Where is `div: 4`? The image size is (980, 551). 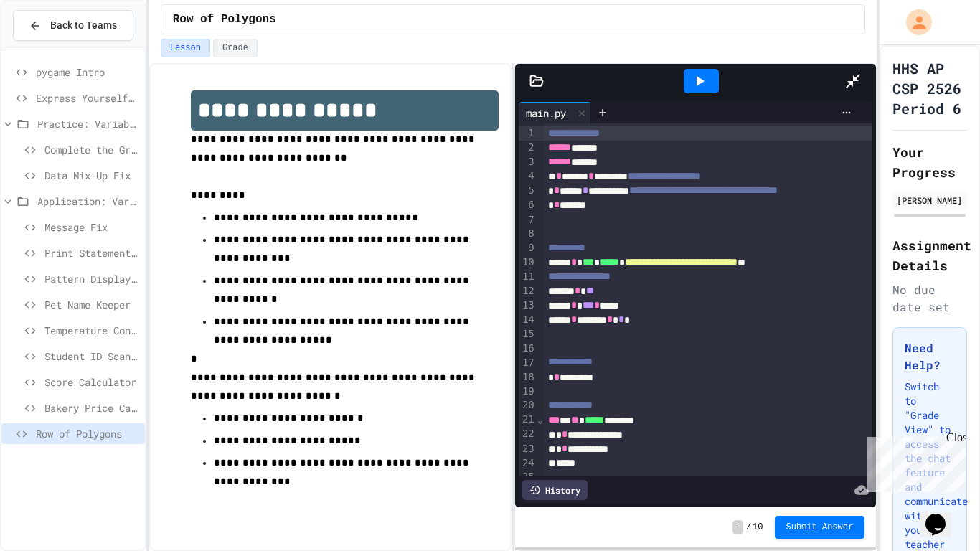 div: 4 is located at coordinates (527, 176).